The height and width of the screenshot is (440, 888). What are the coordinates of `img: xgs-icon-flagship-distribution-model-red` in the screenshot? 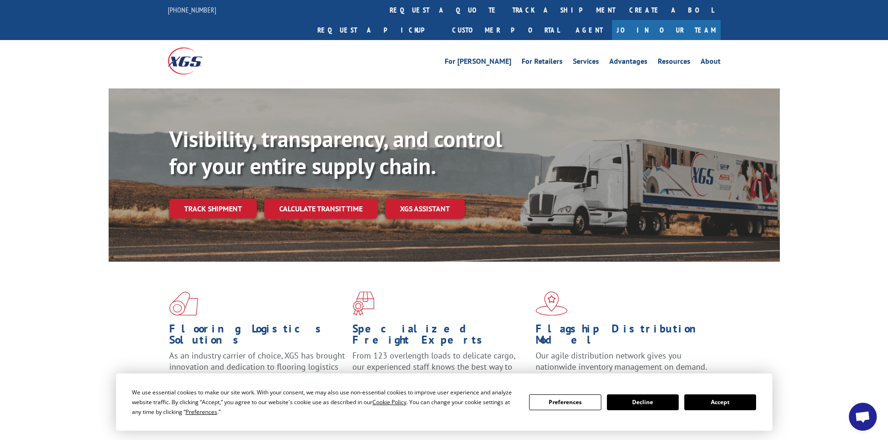 It's located at (551, 304).